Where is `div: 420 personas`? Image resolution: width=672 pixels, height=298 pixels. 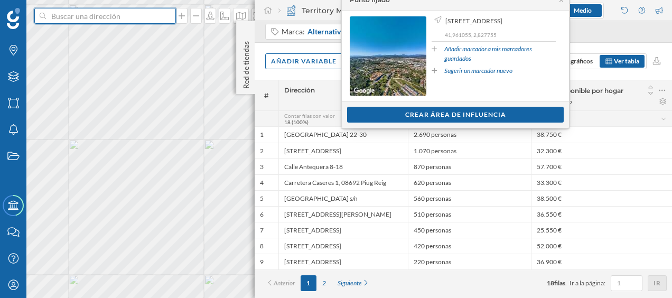
div: 420 personas is located at coordinates (469, 246).